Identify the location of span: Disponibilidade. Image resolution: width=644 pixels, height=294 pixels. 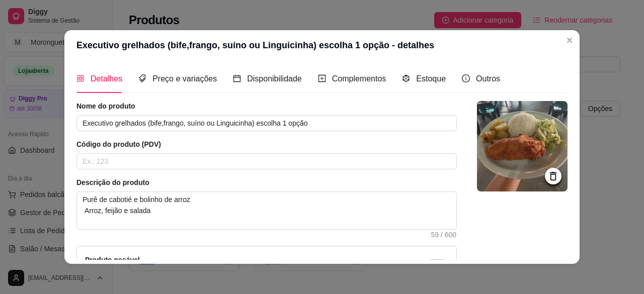
(274, 79).